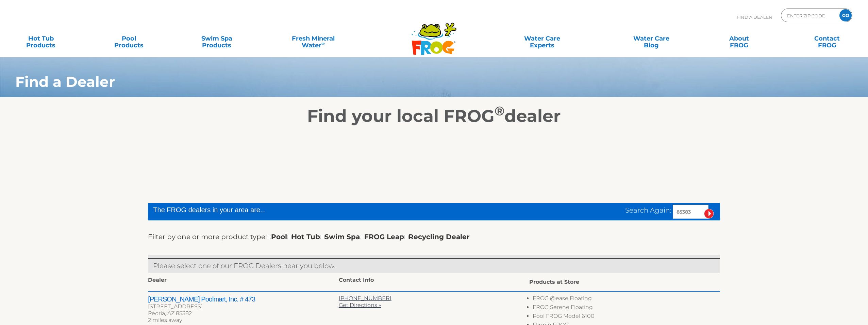 This screenshot has height=325, width=868. I want to click on label: Filter by one or more product type:, so click(207, 237).